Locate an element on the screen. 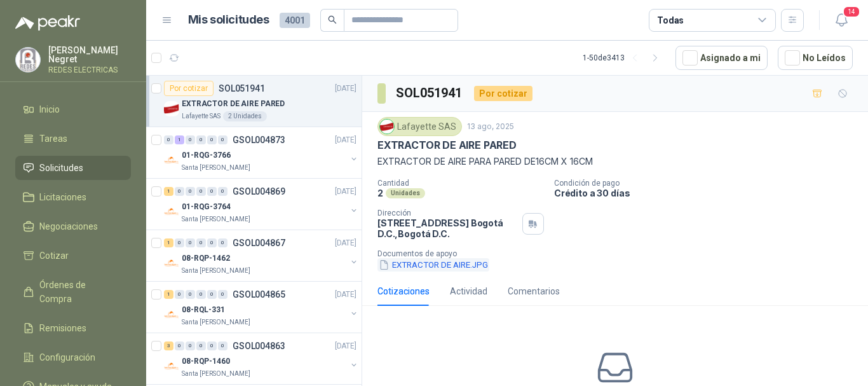 The width and height of the screenshot is (868, 386). p: 13 ago, 2025 is located at coordinates (491, 127).